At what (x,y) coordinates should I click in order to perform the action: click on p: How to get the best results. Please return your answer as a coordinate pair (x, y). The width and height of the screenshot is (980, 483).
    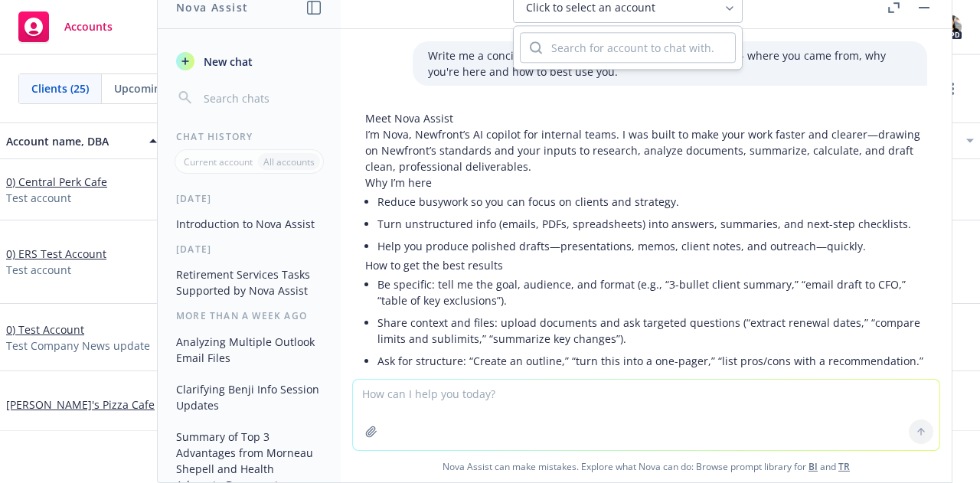
    Looking at the image, I should click on (646, 265).